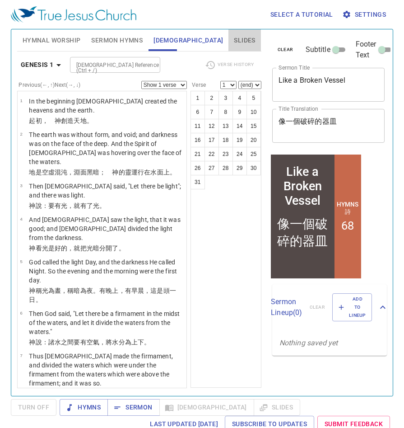  I want to click on span: 2, so click(21, 134).